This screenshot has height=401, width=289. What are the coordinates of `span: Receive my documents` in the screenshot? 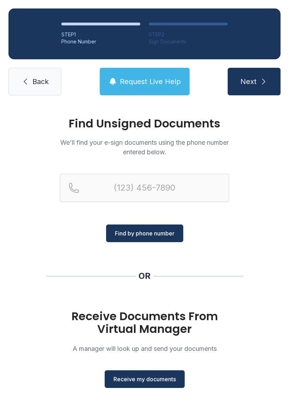 It's located at (145, 379).